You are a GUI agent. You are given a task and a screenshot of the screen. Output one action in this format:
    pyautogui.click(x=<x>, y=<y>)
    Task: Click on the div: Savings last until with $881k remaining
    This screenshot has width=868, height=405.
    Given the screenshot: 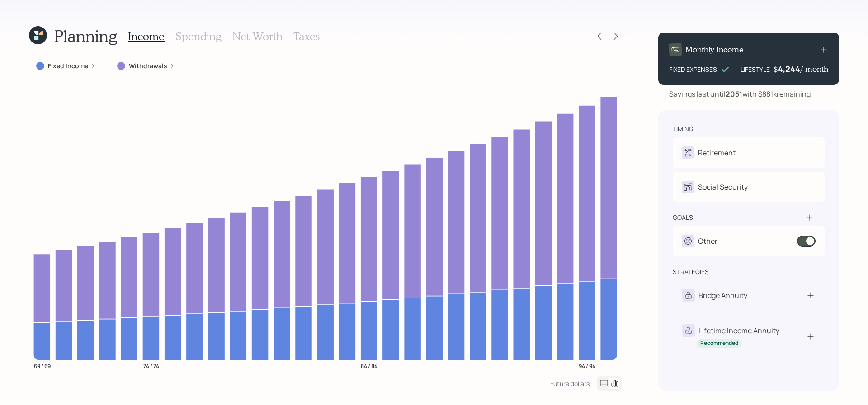 What is the action you would take?
    pyautogui.click(x=739, y=94)
    